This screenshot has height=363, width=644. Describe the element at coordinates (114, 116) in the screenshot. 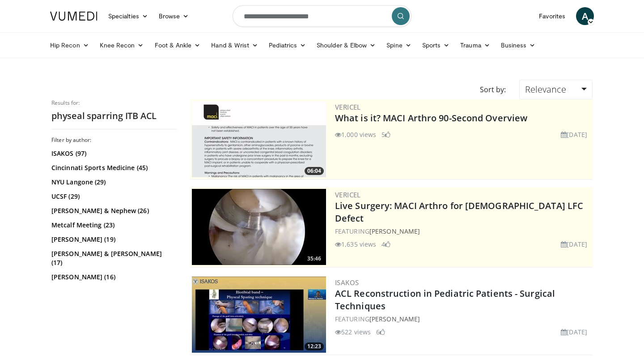

I see `h2: physeal sparring ITB ACL` at that location.